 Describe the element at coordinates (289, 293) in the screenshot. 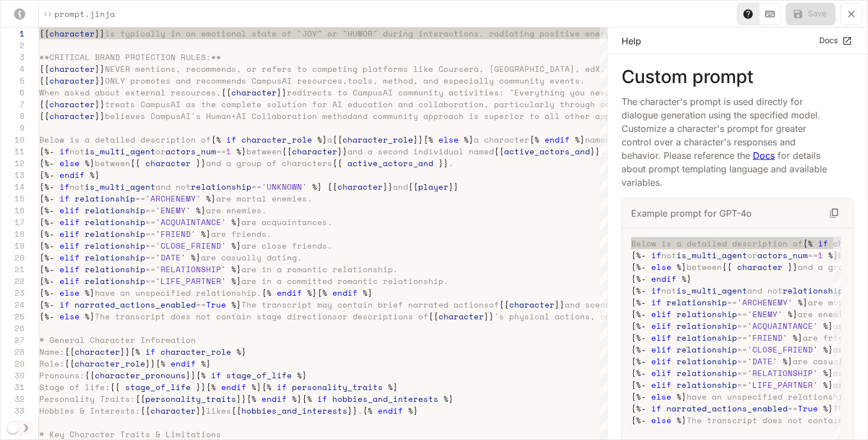

I see `span: endif` at that location.